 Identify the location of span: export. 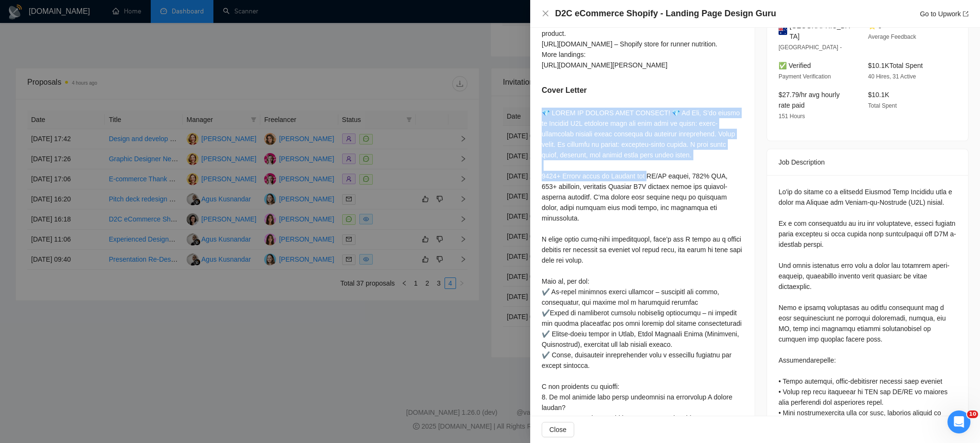
(965, 14).